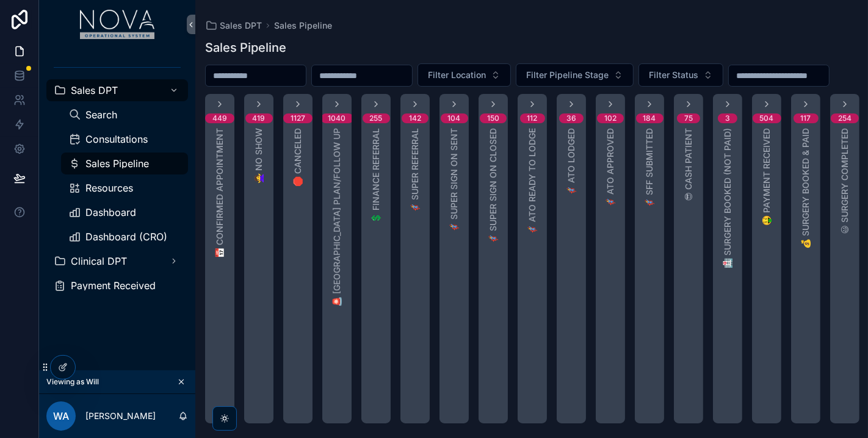  I want to click on span: Search, so click(102, 115).